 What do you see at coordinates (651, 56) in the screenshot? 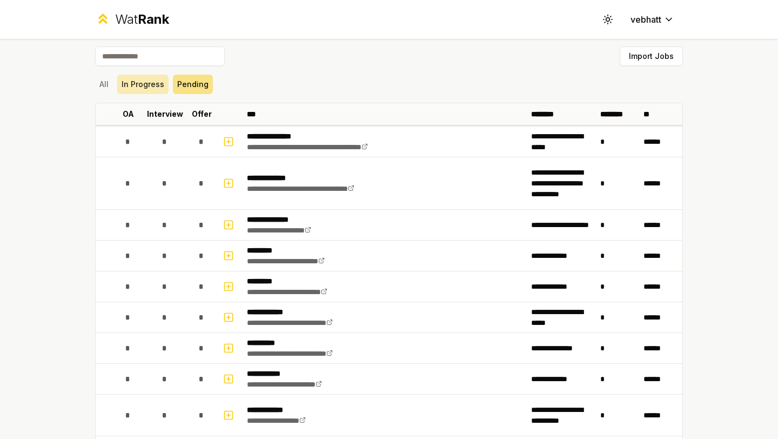
I see `button: Import Jobs` at bounding box center [651, 56].